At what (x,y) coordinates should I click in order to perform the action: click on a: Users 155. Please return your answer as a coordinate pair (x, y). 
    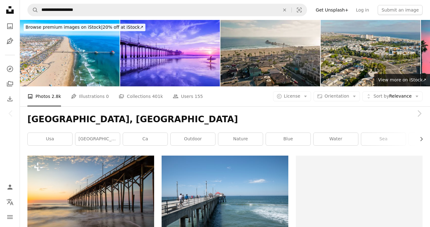
    Looking at the image, I should click on (188, 96).